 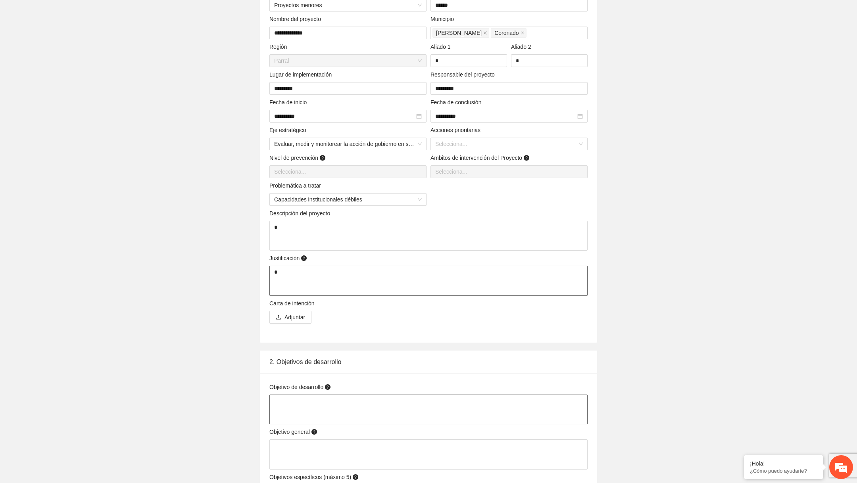 What do you see at coordinates (77, 231) in the screenshot?
I see `textarea: Escriba su mensaje y pulse “Intro”` at bounding box center [77, 231].